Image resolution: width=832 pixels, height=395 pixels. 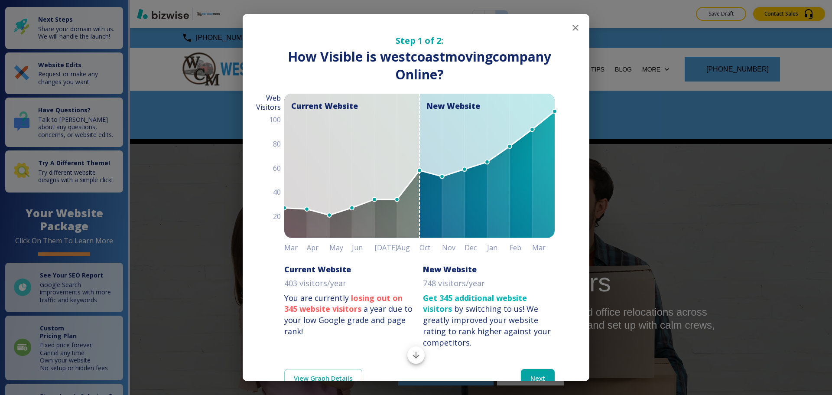 What do you see at coordinates (487, 325) in the screenshot?
I see `div: We greatly improved your website rating to rank higher against your competitors.` at bounding box center [487, 325].